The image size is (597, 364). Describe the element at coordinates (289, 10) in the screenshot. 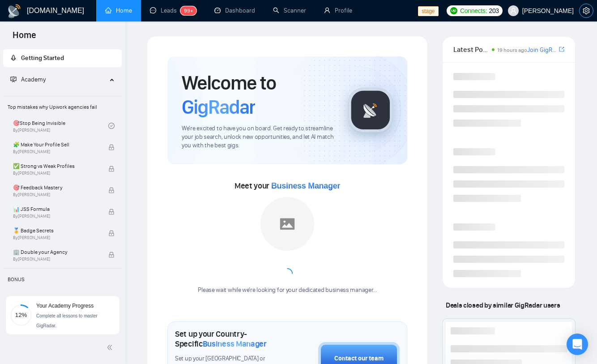

I see `a: searchScanner` at that location.